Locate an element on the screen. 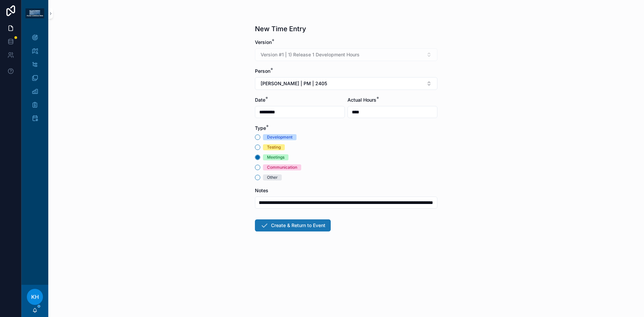  span: Notes is located at coordinates (261, 190).